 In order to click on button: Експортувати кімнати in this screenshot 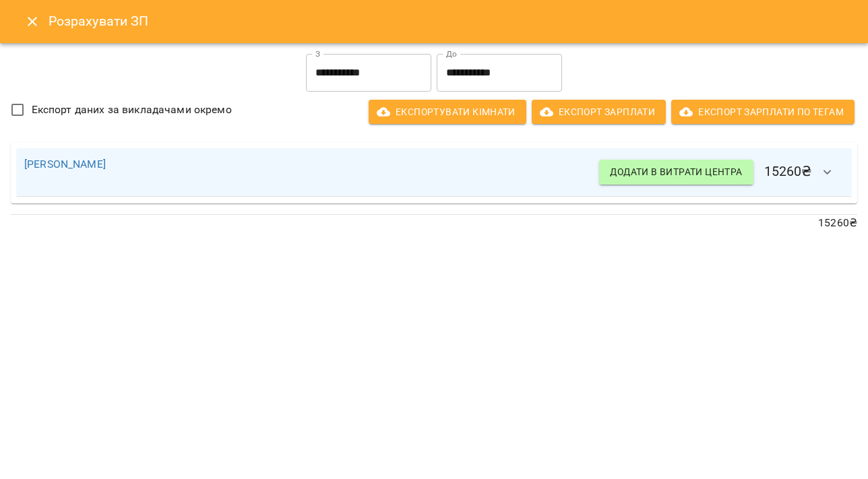, I will do `click(447, 112)`.